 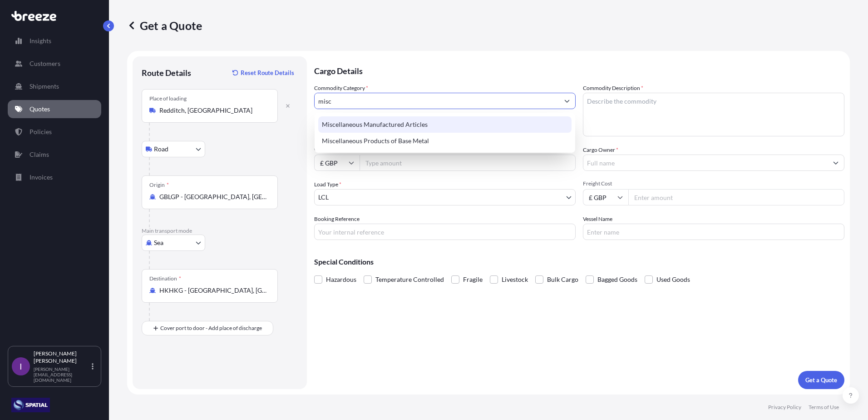 What do you see at coordinates (166, 73) in the screenshot?
I see `p: Route Details` at bounding box center [166, 73].